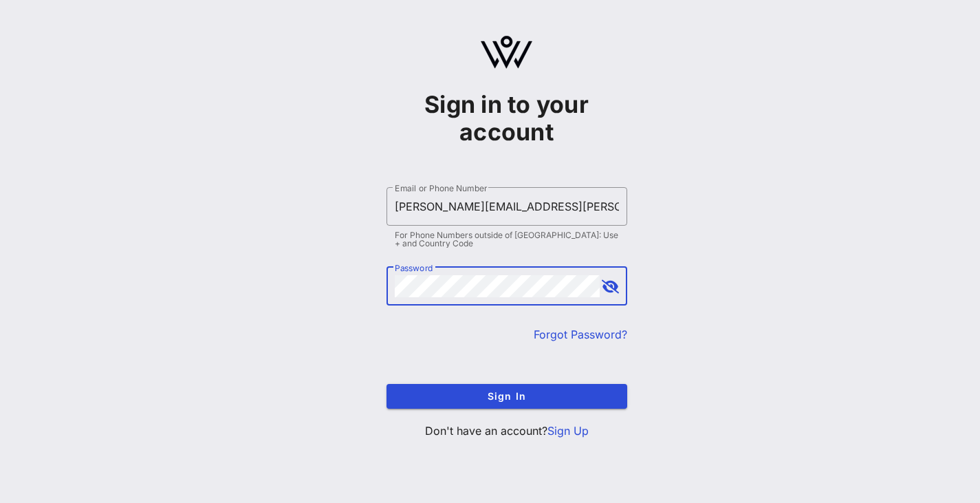 This screenshot has height=503, width=980. What do you see at coordinates (414, 267) in the screenshot?
I see `label: Password` at bounding box center [414, 267].